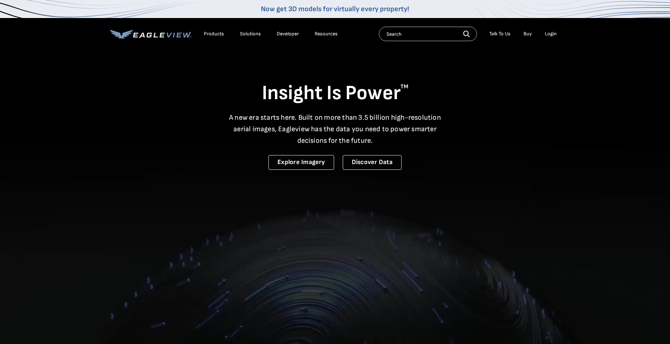 The height and width of the screenshot is (344, 670). I want to click on a: Now get 3D models for virtually every property!, so click(335, 9).